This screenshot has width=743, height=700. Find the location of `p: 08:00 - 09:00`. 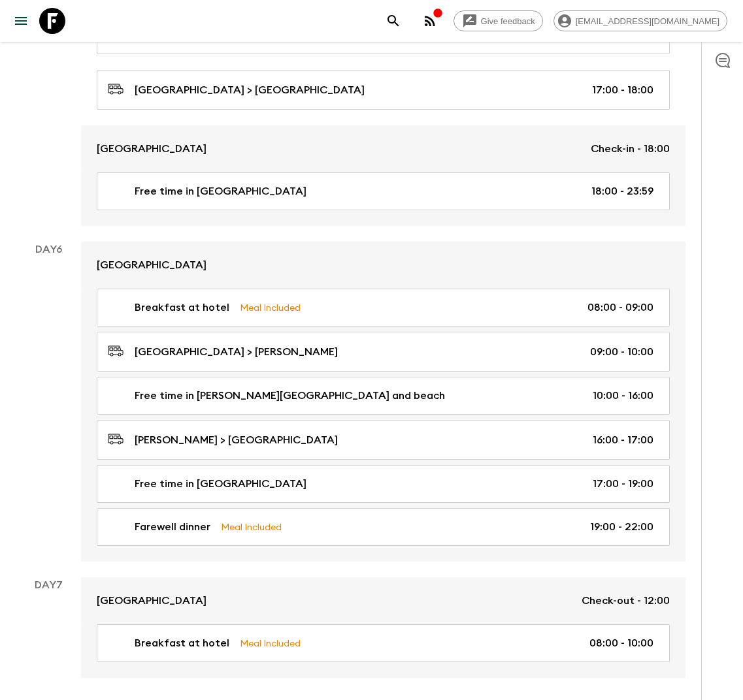

p: 08:00 - 09:00 is located at coordinates (619, 308).